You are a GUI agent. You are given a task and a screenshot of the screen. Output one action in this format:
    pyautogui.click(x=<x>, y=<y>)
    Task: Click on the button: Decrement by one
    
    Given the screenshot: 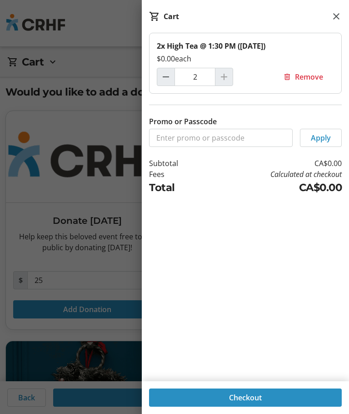 What is the action you would take?
    pyautogui.click(x=166, y=77)
    